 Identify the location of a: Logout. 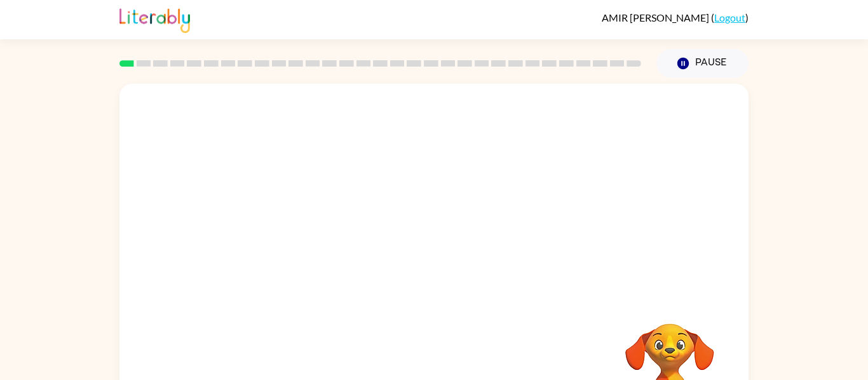
(729, 17).